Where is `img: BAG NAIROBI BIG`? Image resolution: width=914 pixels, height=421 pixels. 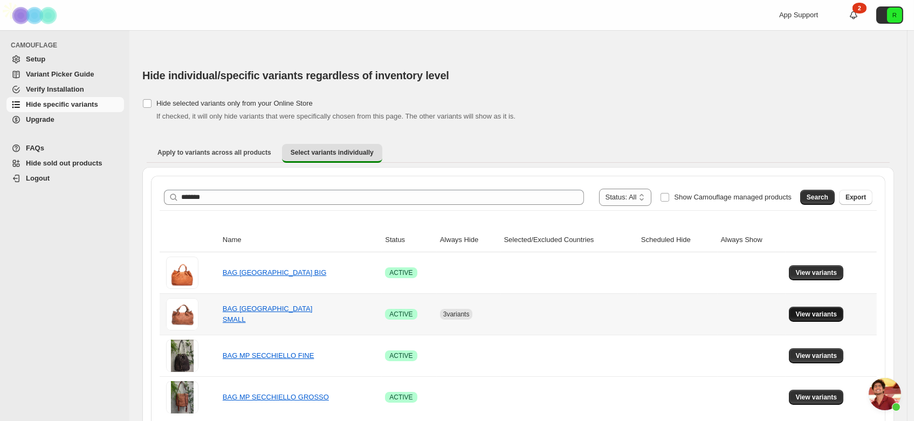
img: BAG NAIROBI BIG is located at coordinates (182, 273).